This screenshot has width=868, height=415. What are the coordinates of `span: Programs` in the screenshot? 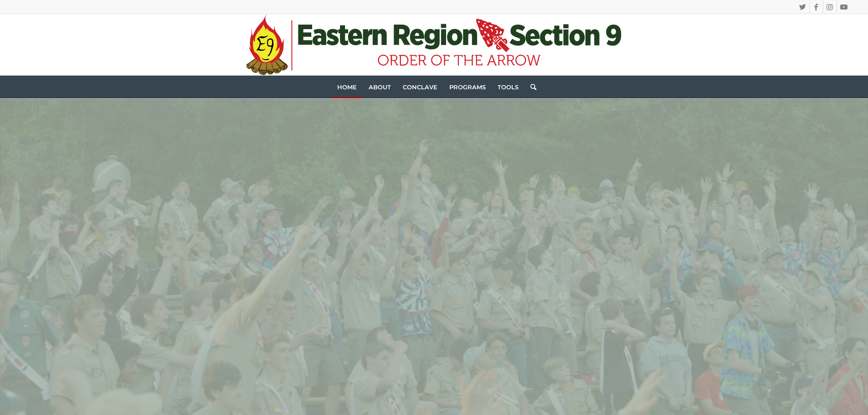 It's located at (468, 87).